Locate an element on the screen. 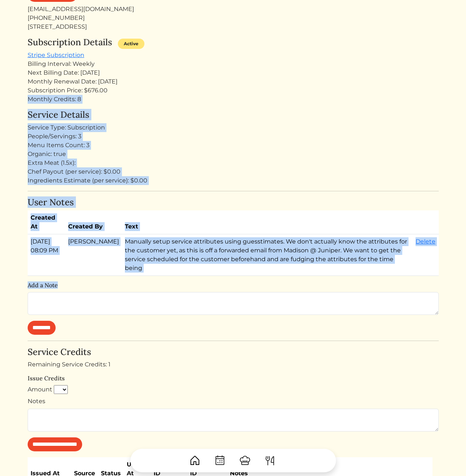 The width and height of the screenshot is (466, 476). td: Manually setup service attributes using guesstimates. We don't actually know the attributes for t... is located at coordinates (267, 255).